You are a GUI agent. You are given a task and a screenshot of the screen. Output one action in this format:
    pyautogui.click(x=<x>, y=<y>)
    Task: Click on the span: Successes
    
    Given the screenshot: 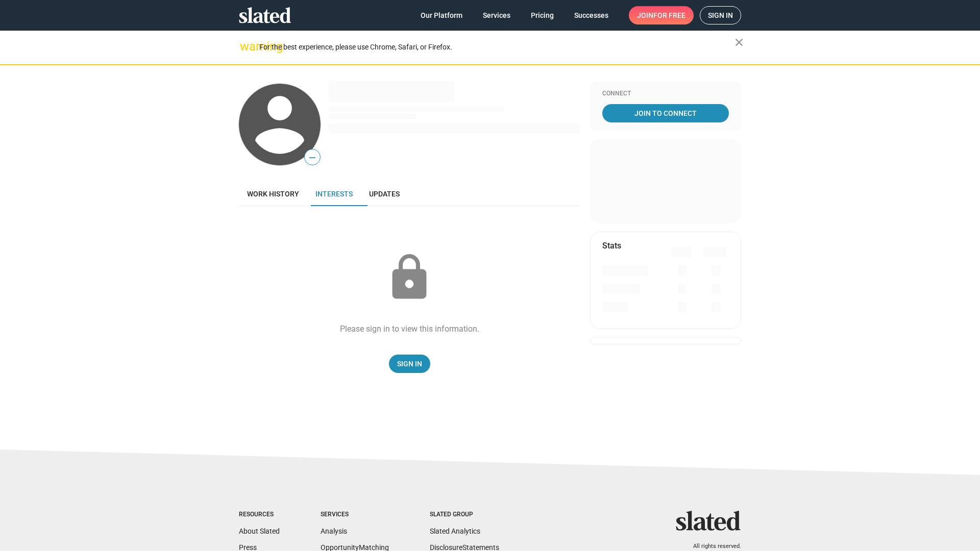 What is the action you would take?
    pyautogui.click(x=591, y=15)
    